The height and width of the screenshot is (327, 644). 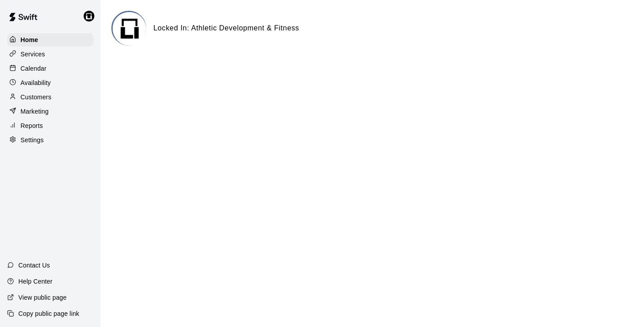 I want to click on h6: Locked In: Athletic Development & Fitness, so click(x=226, y=28).